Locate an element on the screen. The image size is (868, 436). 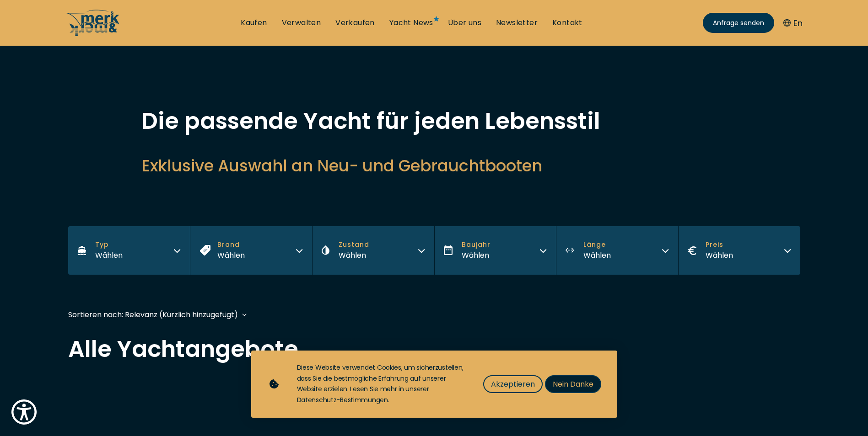
a: Verkaufen is located at coordinates (355, 23).